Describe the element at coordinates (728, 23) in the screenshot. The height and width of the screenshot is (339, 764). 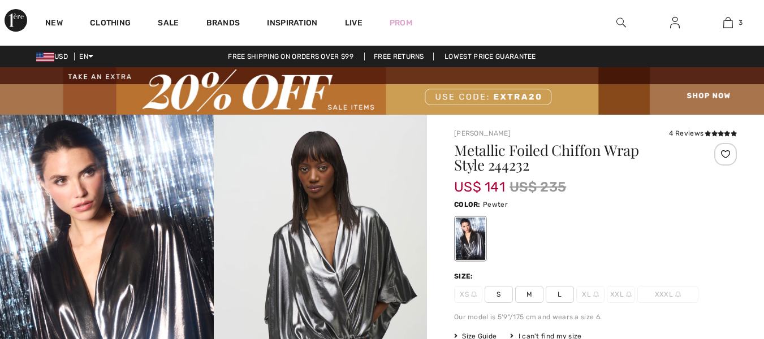
I see `img: My Bag` at that location.